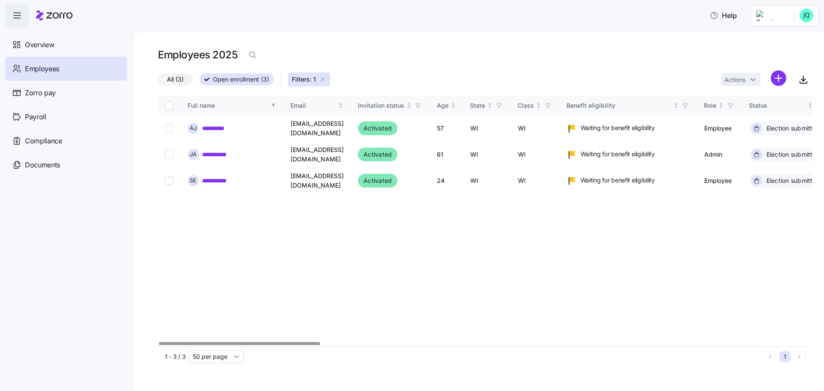 The height and width of the screenshot is (391, 824). What do you see at coordinates (42, 69) in the screenshot?
I see `span: Employees` at bounding box center [42, 69].